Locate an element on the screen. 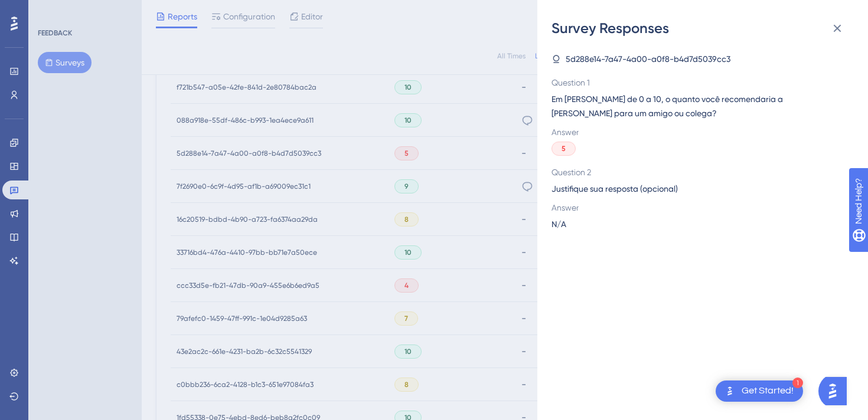 The height and width of the screenshot is (420, 868). span: 5d288e14-7a47-4a00-a0f8-b4d7d5039cc3 is located at coordinates (648, 59).